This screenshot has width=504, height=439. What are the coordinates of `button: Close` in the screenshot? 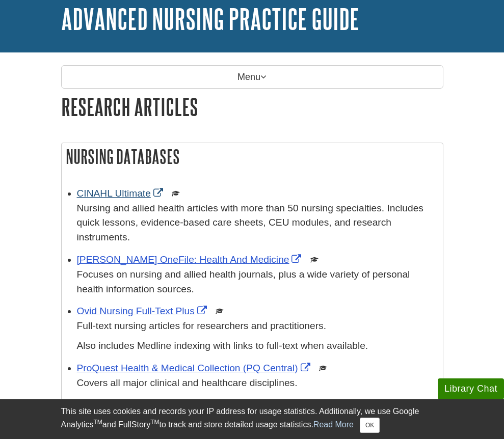 It's located at (369, 425).